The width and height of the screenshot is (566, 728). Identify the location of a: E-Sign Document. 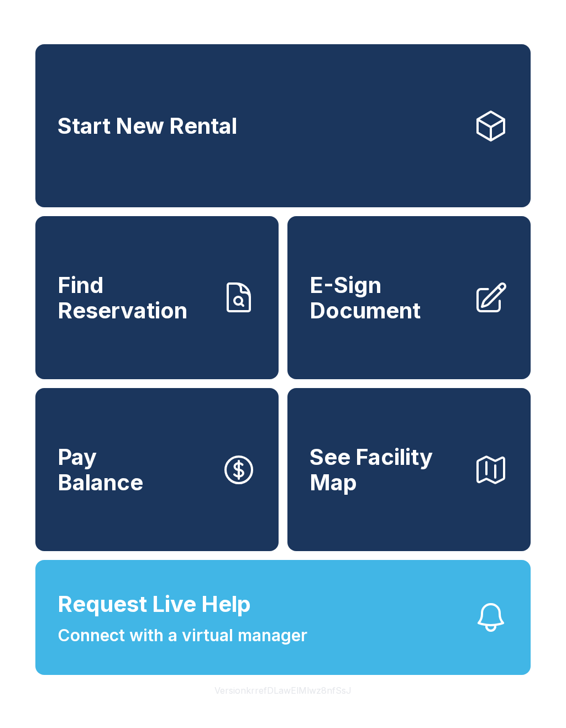
(409, 297).